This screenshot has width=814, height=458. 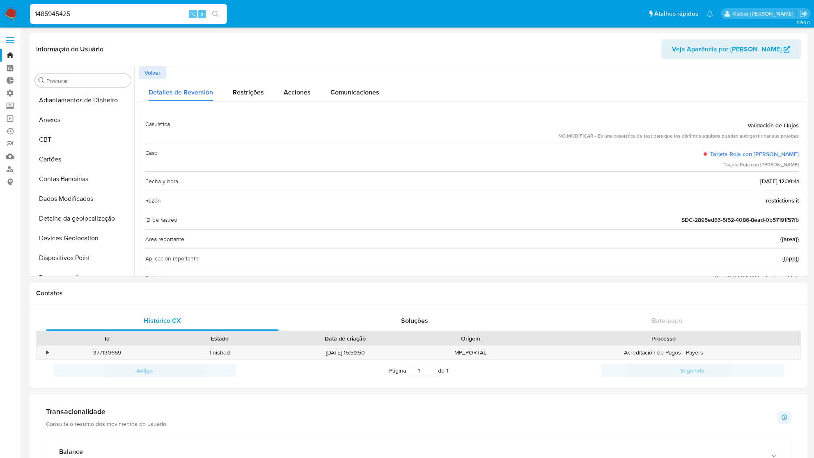 I want to click on button: Adiantamentos de Dinheiro, so click(x=83, y=100).